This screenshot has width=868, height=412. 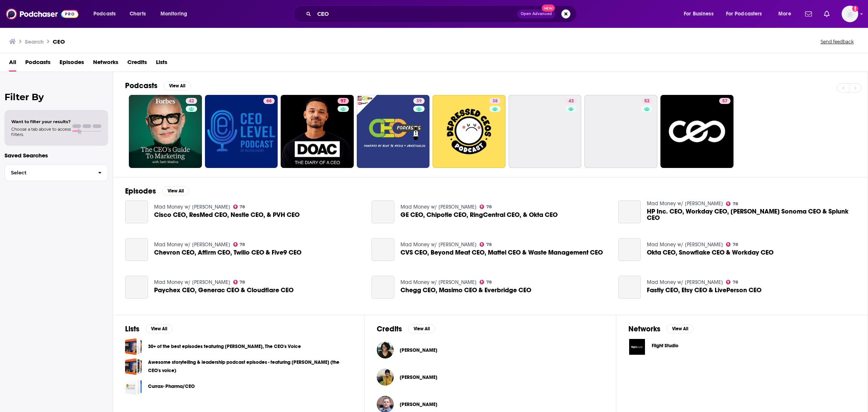 What do you see at coordinates (173, 14) in the screenshot?
I see `span: Monitoring` at bounding box center [173, 14].